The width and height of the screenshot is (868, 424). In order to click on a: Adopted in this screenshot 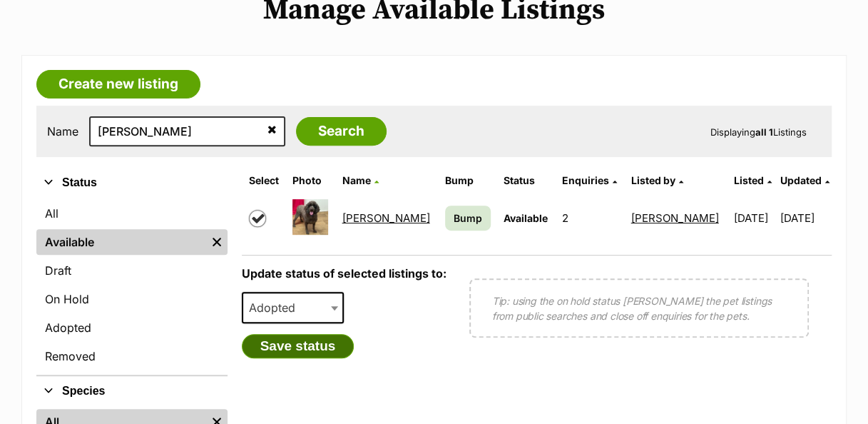, I will do `click(132, 327)`.